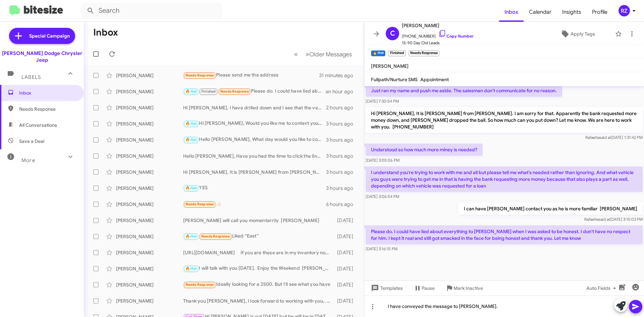 The width and height of the screenshot is (644, 317). What do you see at coordinates (31, 141) in the screenshot?
I see `span: Save a Deal` at bounding box center [31, 141].